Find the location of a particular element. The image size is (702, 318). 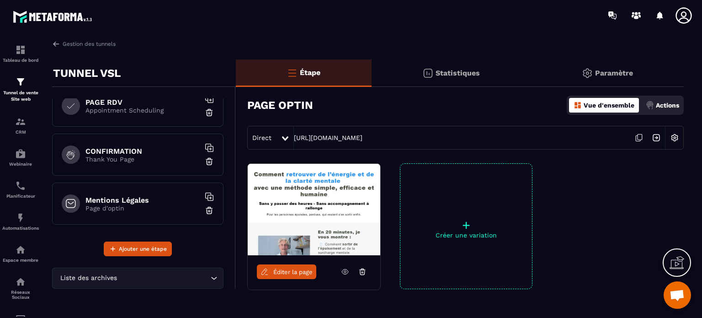

h3: PAGE OPTIN is located at coordinates (280, 105).